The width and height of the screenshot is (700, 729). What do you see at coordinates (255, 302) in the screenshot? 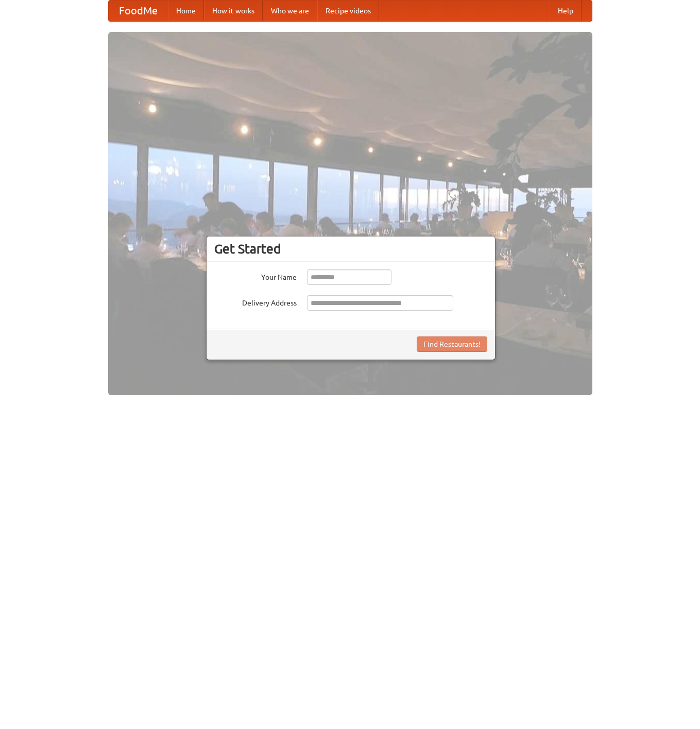
I see `label: Delivery Address` at bounding box center [255, 302].